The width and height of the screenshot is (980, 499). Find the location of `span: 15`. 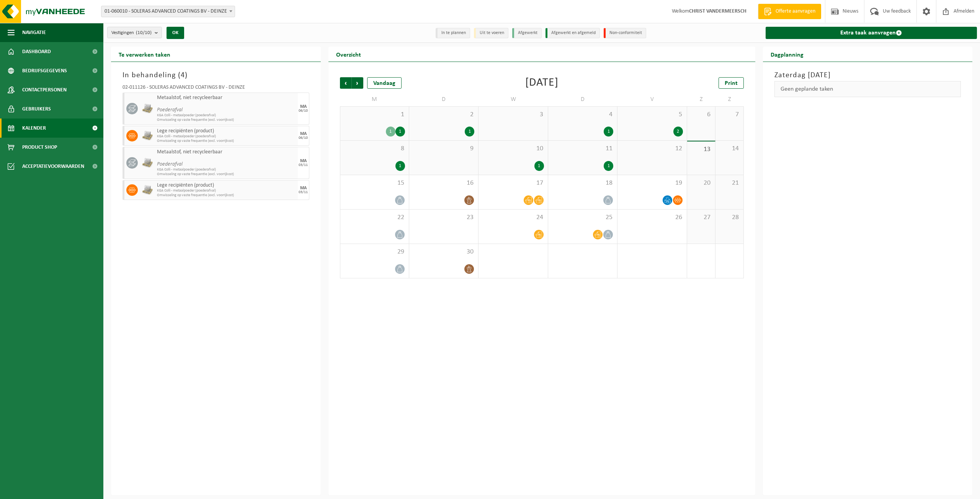

span: 15 is located at coordinates (374, 183).